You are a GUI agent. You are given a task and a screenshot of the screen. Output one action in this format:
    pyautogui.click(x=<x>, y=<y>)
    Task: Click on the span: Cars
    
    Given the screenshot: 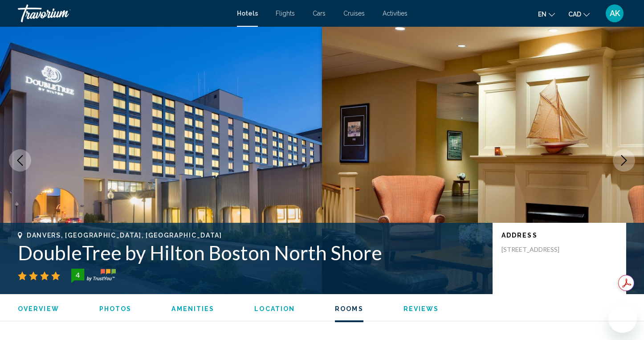 What is the action you would take?
    pyautogui.click(x=319, y=14)
    